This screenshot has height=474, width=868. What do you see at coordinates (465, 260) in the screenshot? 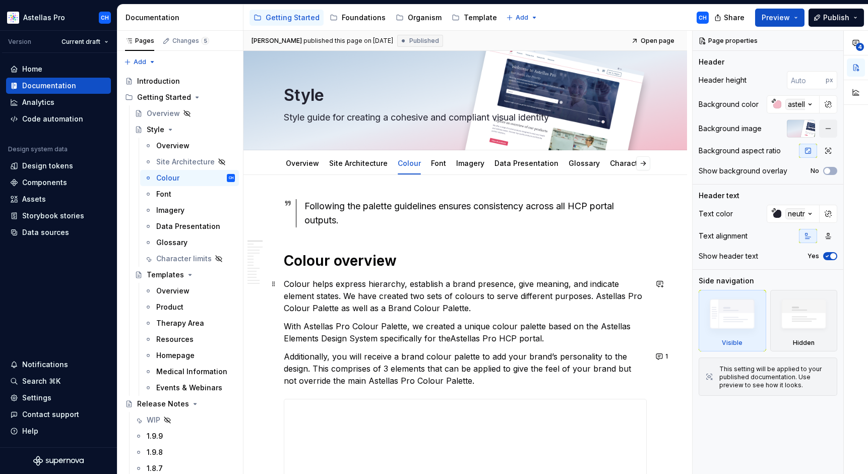
I see `h1: Colour overview` at bounding box center [465, 260].